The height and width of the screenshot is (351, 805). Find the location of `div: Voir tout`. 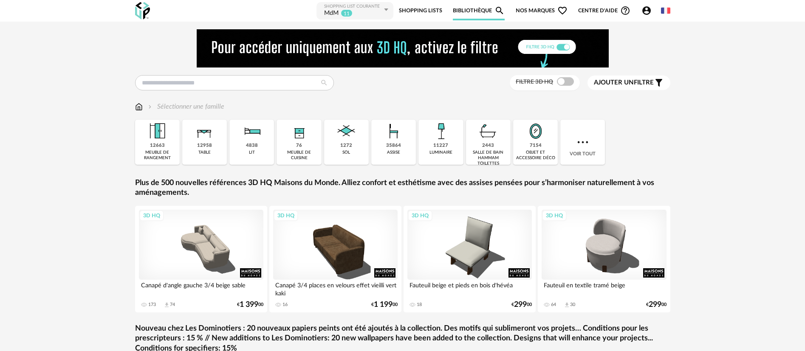

div: Voir tout is located at coordinates (583, 142).